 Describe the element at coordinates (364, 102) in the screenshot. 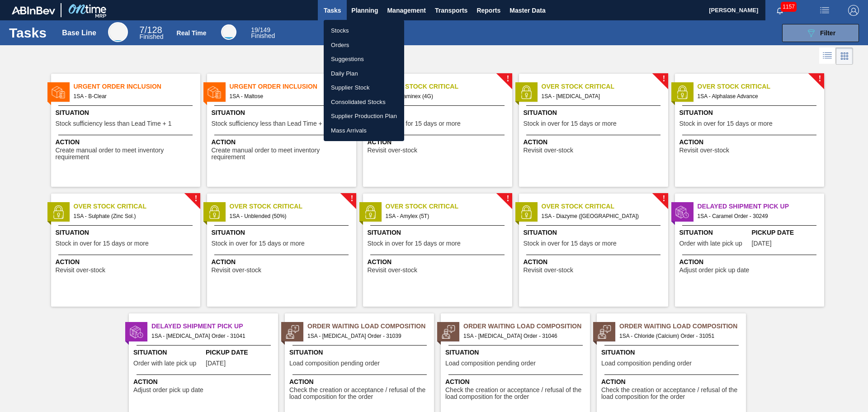

I see `a: Consolidated Stocks` at that location.